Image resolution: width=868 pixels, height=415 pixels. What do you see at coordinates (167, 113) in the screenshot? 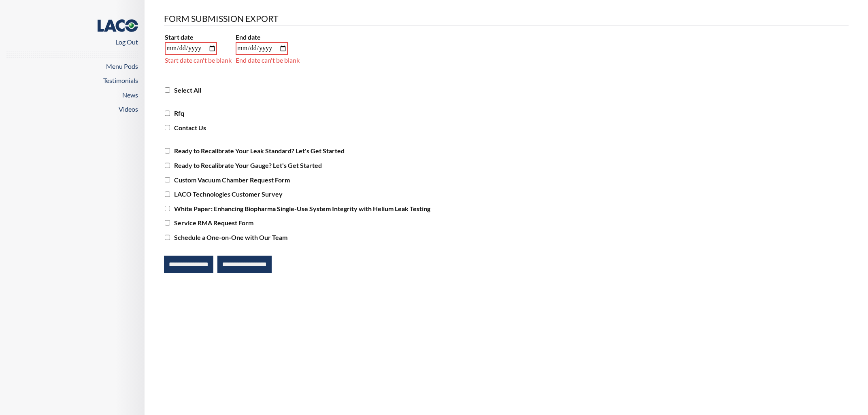
I see `input: Rfq` at bounding box center [167, 113].